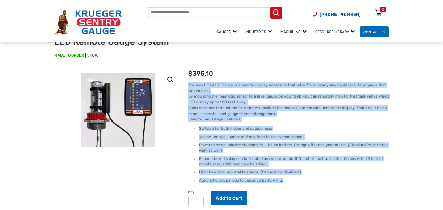 The height and width of the screenshot is (210, 443). Describe the element at coordinates (260, 32) in the screenshot. I see `a: Industries` at that location.